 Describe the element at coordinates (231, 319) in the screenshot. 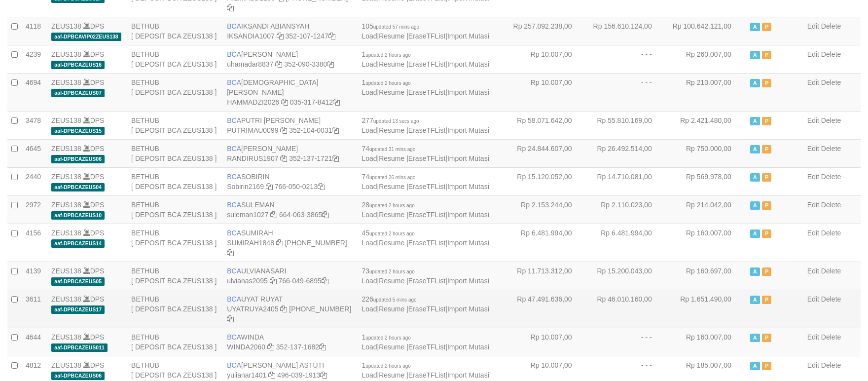

I see `a: Copy 4062304107 to clipboard` at that location.